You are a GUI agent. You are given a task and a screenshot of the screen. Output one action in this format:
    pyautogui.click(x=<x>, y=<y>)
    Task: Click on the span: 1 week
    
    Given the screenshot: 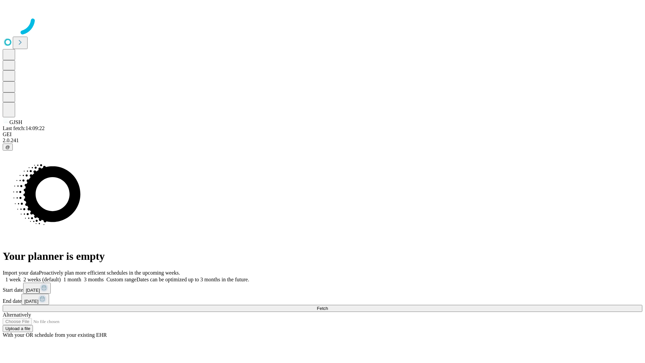 What is the action you would take?
    pyautogui.click(x=13, y=279)
    